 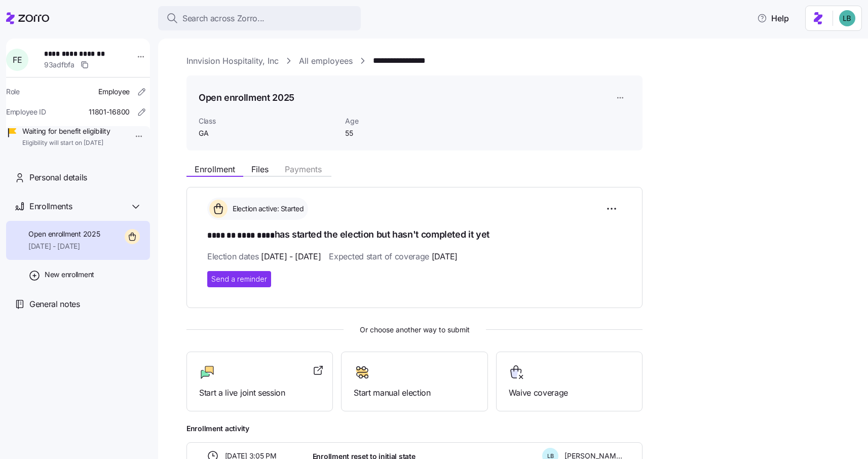 What do you see at coordinates (232, 61) in the screenshot?
I see `a: Innvision Hospitality, Inc` at bounding box center [232, 61].